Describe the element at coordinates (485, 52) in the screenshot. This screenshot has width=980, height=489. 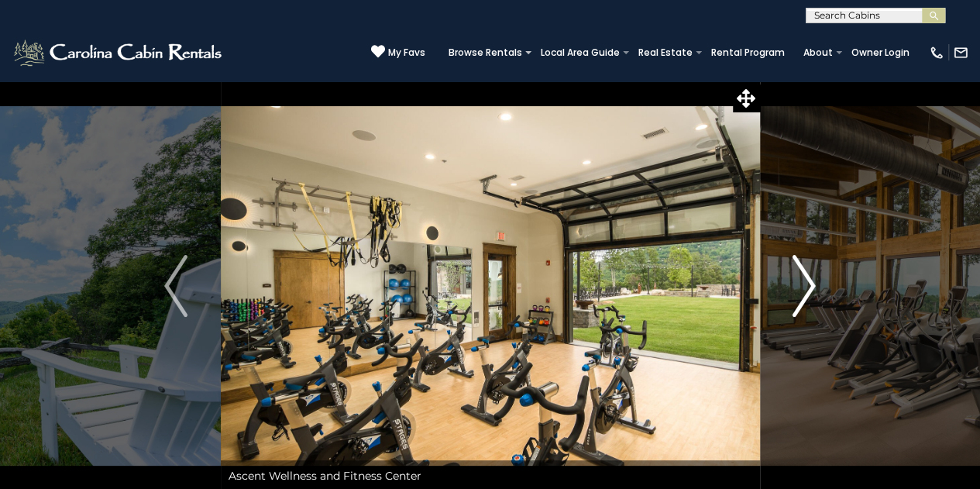
I see `a: Browse Rentals` at that location.